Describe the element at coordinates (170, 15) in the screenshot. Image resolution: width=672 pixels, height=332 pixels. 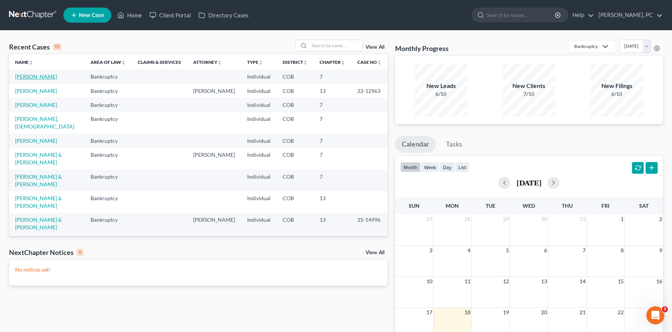
I see `a: Client Portal` at that location.